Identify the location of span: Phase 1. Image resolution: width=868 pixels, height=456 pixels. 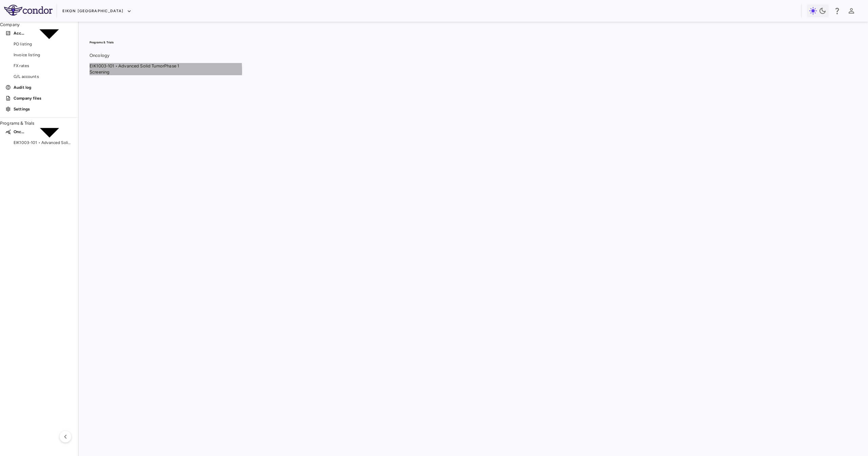
(172, 66).